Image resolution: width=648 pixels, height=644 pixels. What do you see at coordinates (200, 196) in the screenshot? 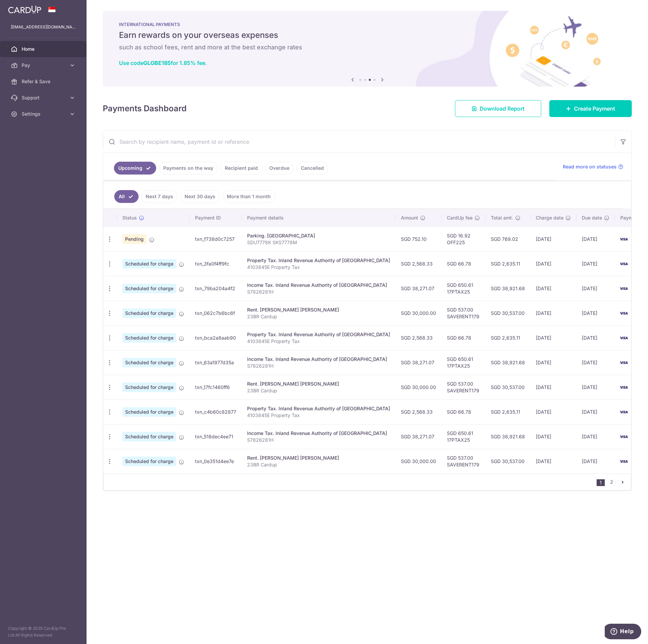
I see `a: Next 30 days` at bounding box center [200, 196].